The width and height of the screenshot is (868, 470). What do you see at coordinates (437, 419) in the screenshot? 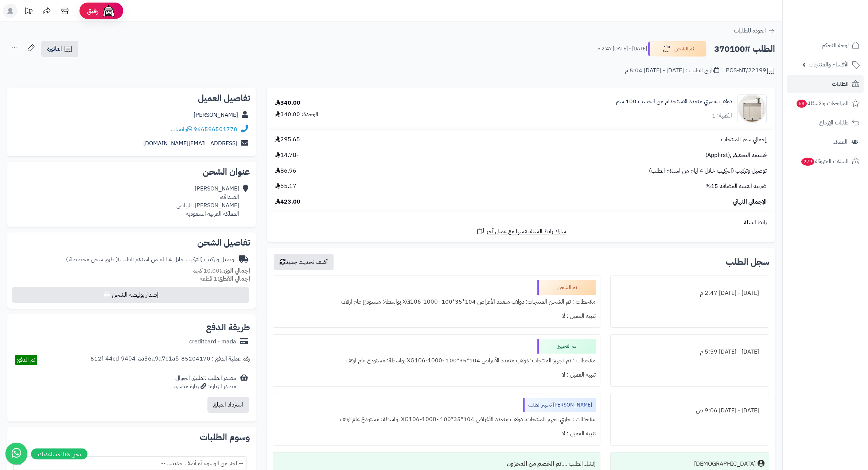
I see `div: ملاحظات : جاري تجهيز المنتجات: دولاب متعدد الأغراض 104*35*100 -XG106-1000 بواسطة: مستودع عام ارفف` at bounding box center [437, 419].